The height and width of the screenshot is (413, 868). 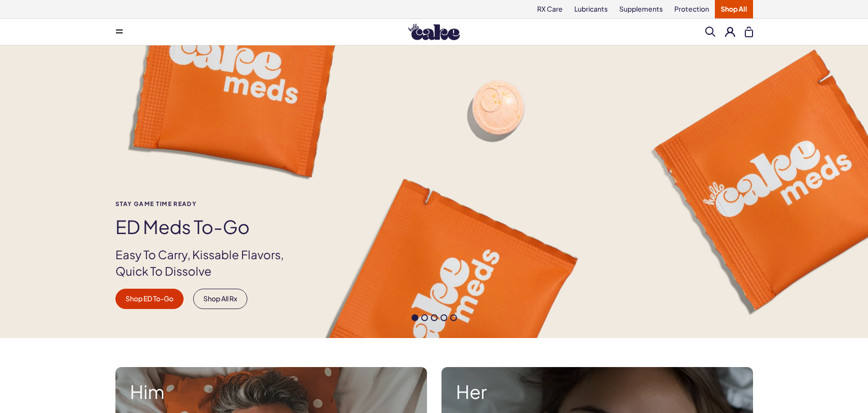 What do you see at coordinates (271, 392) in the screenshot?
I see `strong: Him` at bounding box center [271, 392].